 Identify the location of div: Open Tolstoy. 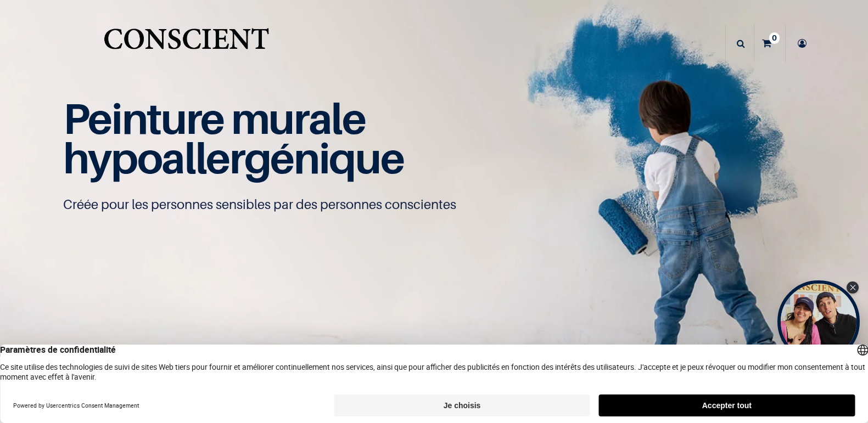
(819, 321).